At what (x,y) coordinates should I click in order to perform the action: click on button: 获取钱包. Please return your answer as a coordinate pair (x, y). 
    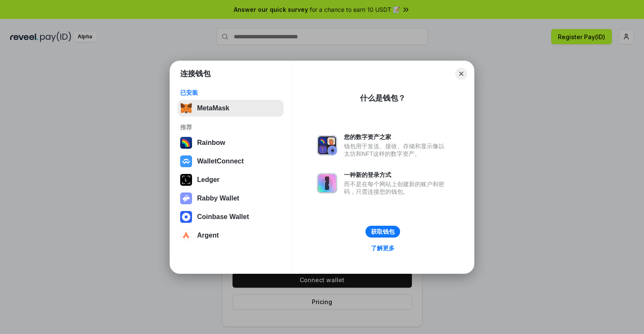
    Looking at the image, I should click on (383, 232).